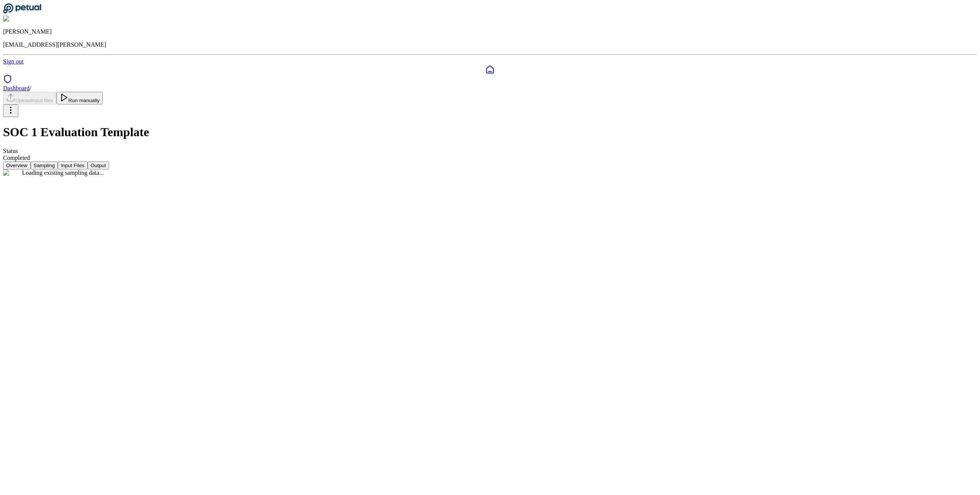  What do you see at coordinates (490, 132) in the screenshot?
I see `h1: SOC 1 Evaluation Template` at bounding box center [490, 132].